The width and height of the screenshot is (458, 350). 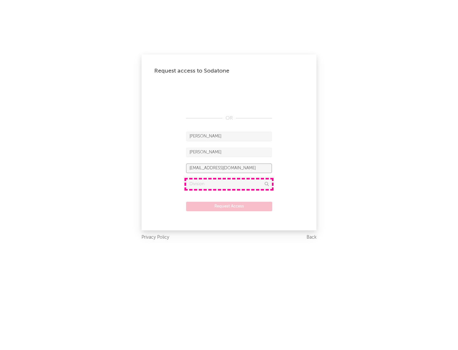 What do you see at coordinates (229, 206) in the screenshot?
I see `button: Request Access` at bounding box center [229, 206].